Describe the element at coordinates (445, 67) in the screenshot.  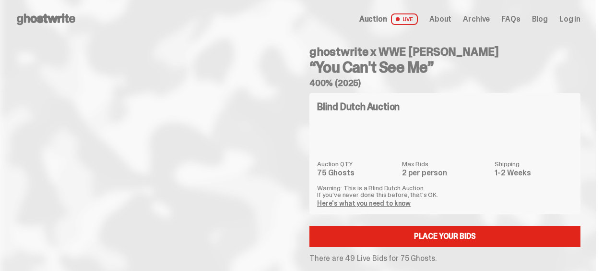
I see `h3: “You Can't See Me”` at that location.